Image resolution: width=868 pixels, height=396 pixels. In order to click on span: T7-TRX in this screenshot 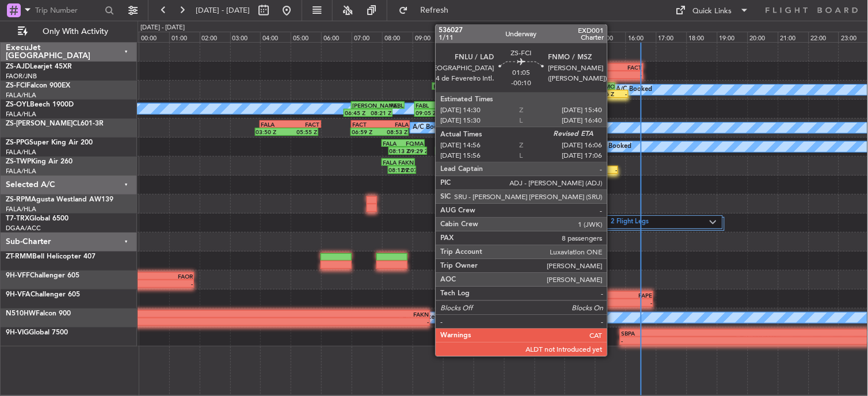, I will do `click(17, 219)`.